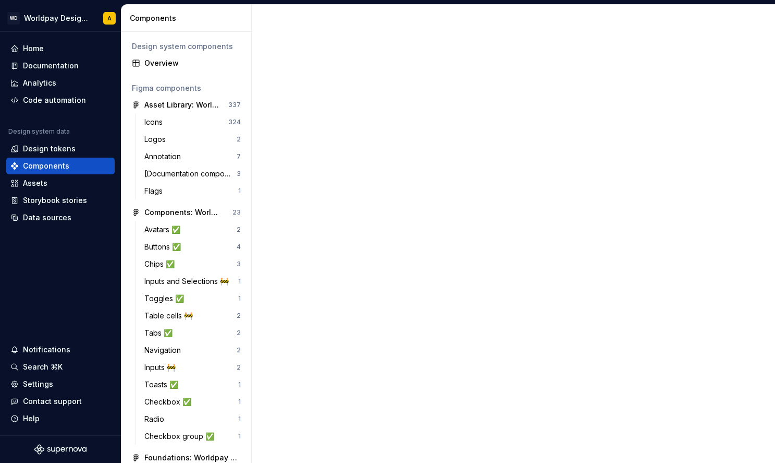 The image size is (775, 463). I want to click on a: Avatars ✅2, so click(192, 229).